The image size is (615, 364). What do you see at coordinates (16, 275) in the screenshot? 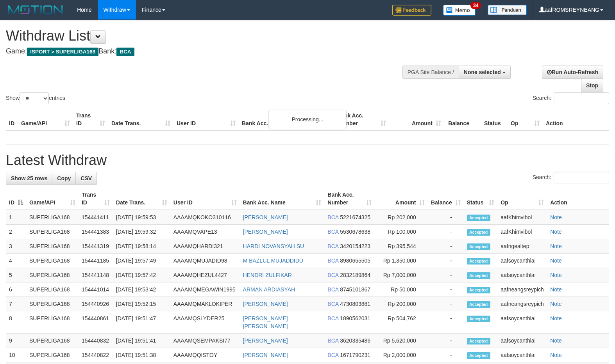
I see `td: 5` at bounding box center [16, 275].